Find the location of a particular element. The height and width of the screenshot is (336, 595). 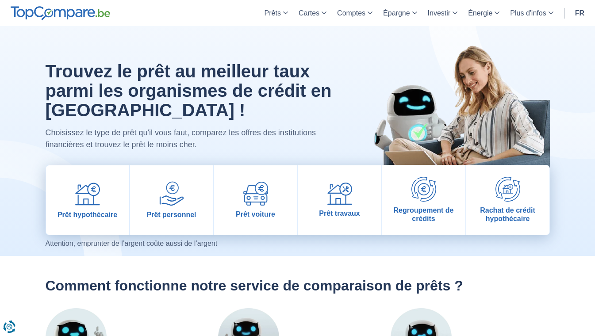

a: Prêt travaux is located at coordinates (340, 200).